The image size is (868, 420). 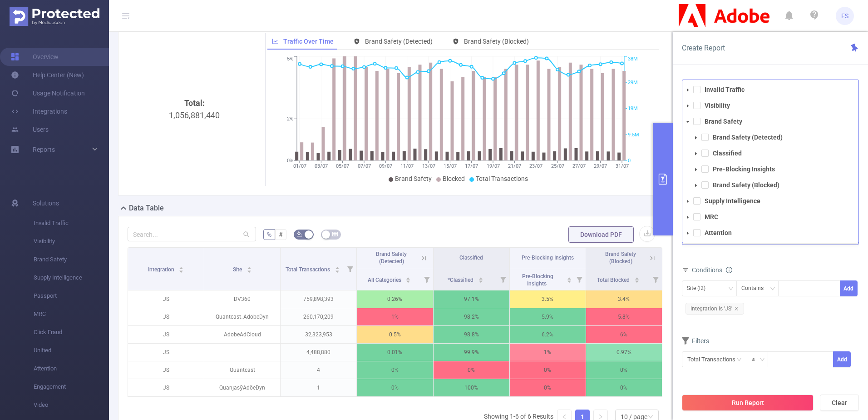 I want to click on span: Invalid Traffic, so click(x=71, y=223).